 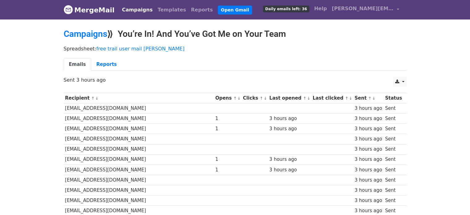 What do you see at coordinates (394, 98) in the screenshot?
I see `th: Status` at bounding box center [394, 98].